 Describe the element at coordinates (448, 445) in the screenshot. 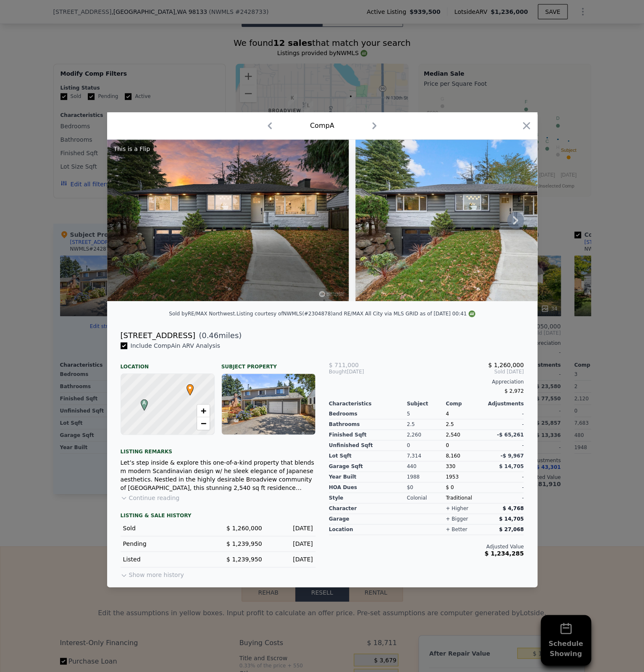

I see `span: 0` at that location.